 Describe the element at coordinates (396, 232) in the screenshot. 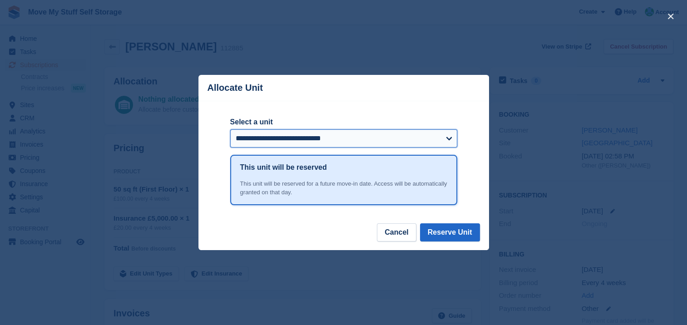

I see `button: Cancel` at that location.